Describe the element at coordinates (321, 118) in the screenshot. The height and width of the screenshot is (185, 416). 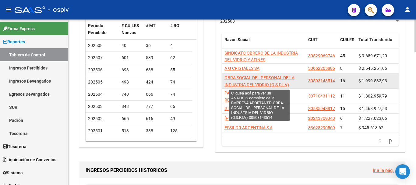
I see `span: 20243709343` at that location.